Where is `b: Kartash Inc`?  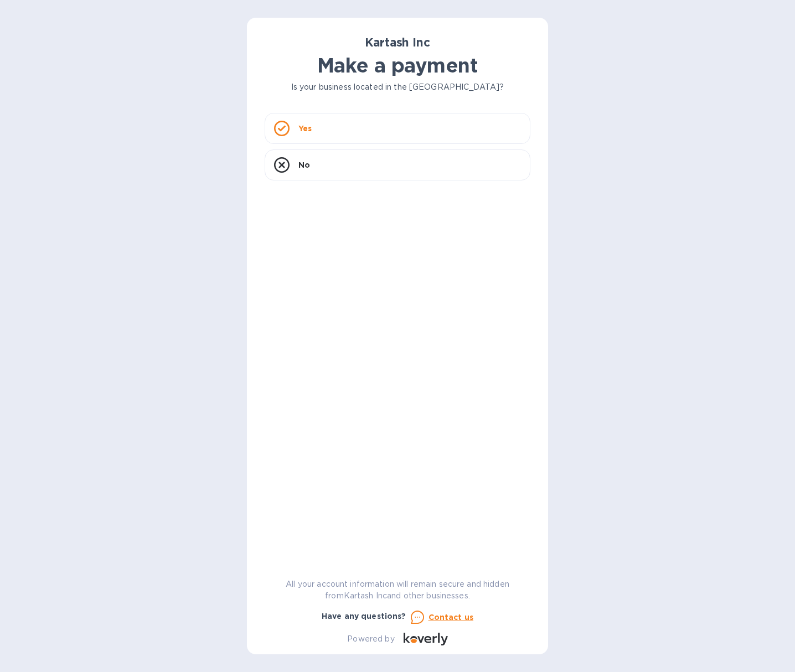 b: Kartash Inc is located at coordinates (397, 42).